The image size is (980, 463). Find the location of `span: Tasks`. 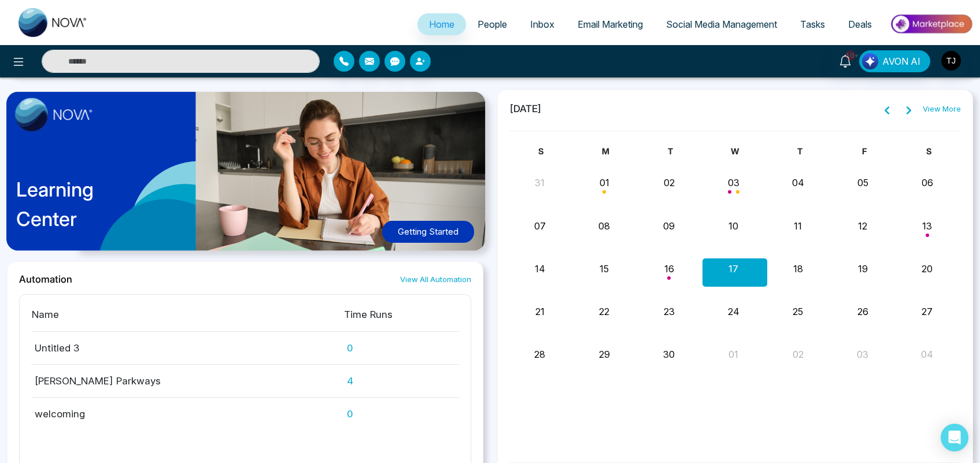

span: Tasks is located at coordinates (812, 24).